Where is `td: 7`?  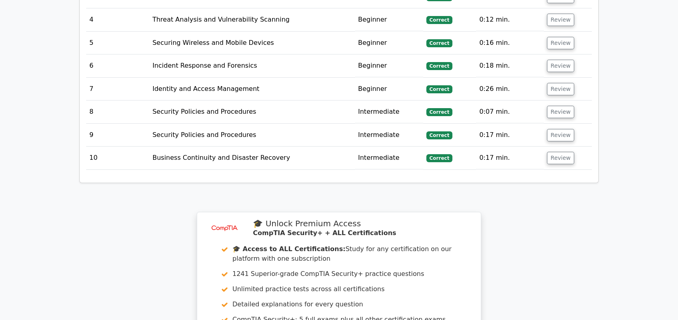
td: 7 is located at coordinates (117, 89).